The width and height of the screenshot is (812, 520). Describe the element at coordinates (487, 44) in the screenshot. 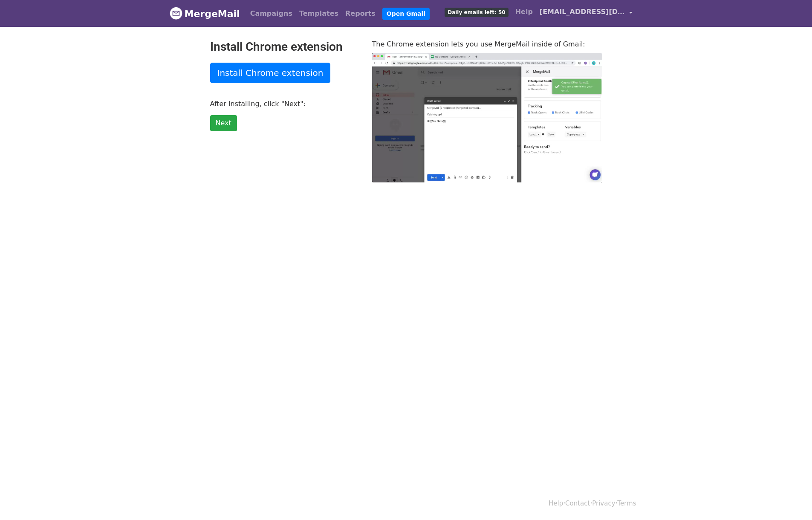

I see `p: The Chrome extension lets you use MergeMail inside of Gmail:` at that location.